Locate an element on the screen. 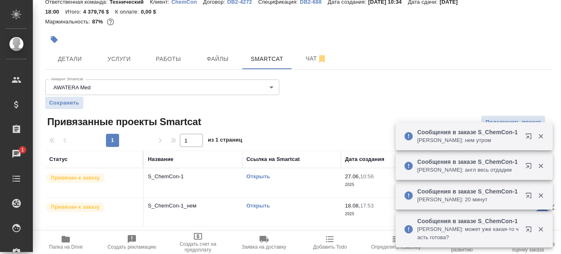 Image resolution: width=561 pixels, height=254 pixels. button: Создать рекламацию is located at coordinates (132, 242).